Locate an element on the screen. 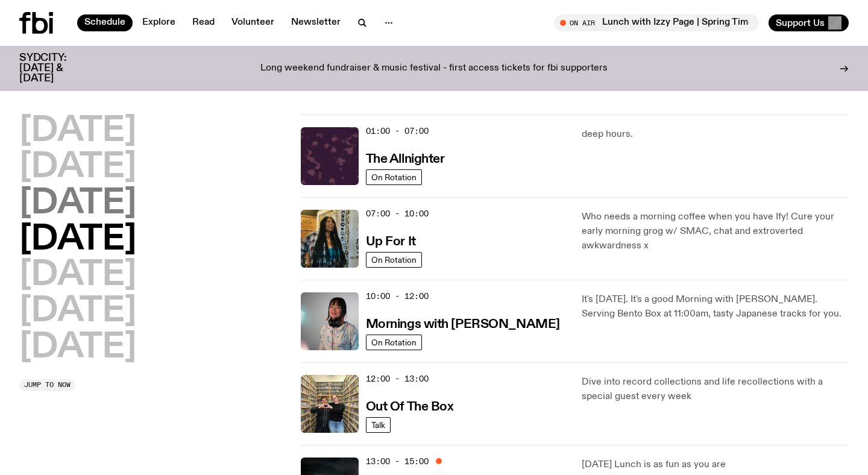 This screenshot has width=868, height=475. a: The Allnighter is located at coordinates (405, 158).